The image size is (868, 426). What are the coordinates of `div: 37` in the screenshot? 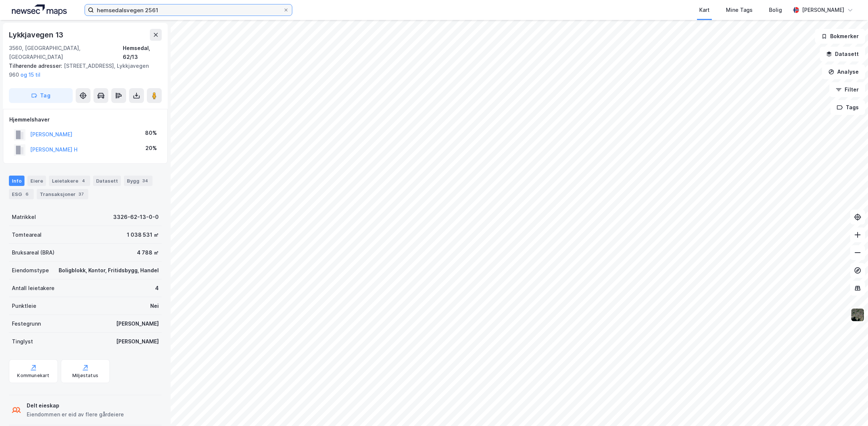 It's located at (81, 194).